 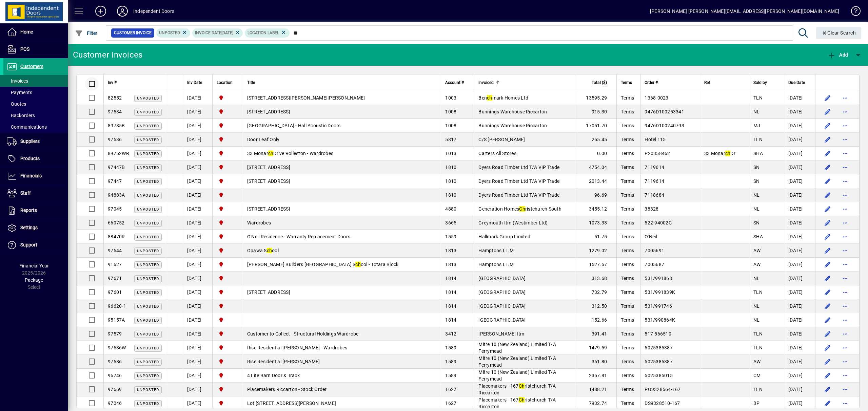 I want to click on span: Clear Search, so click(x=839, y=33).